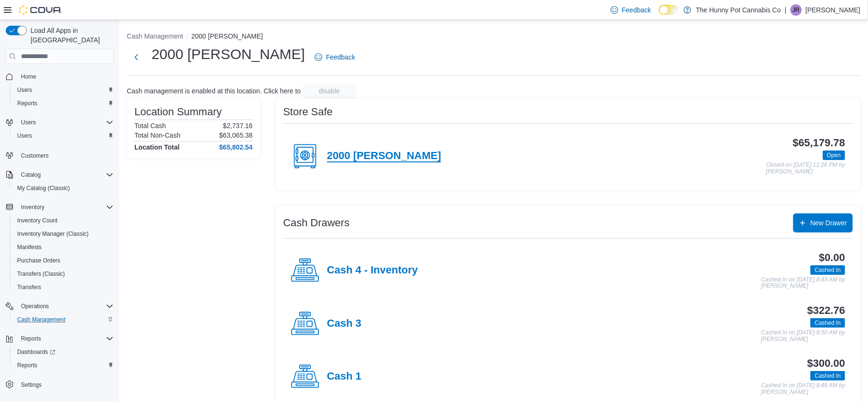  What do you see at coordinates (60, 76) in the screenshot?
I see `button: Home` at bounding box center [60, 76].